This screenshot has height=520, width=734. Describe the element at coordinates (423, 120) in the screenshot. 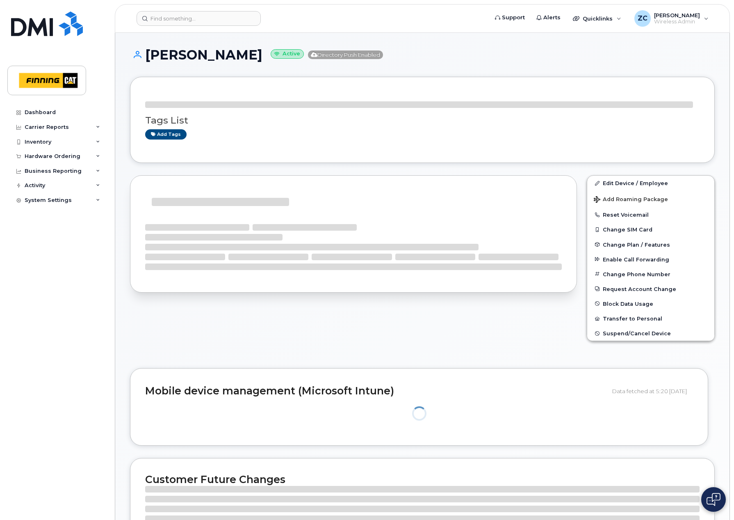

I see `h3: Tags List` at that location.